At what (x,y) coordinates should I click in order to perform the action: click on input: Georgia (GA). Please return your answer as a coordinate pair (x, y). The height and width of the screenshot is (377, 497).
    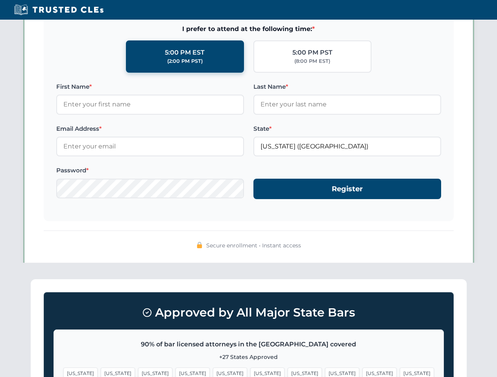
    Looking at the image, I should click on (347, 147).